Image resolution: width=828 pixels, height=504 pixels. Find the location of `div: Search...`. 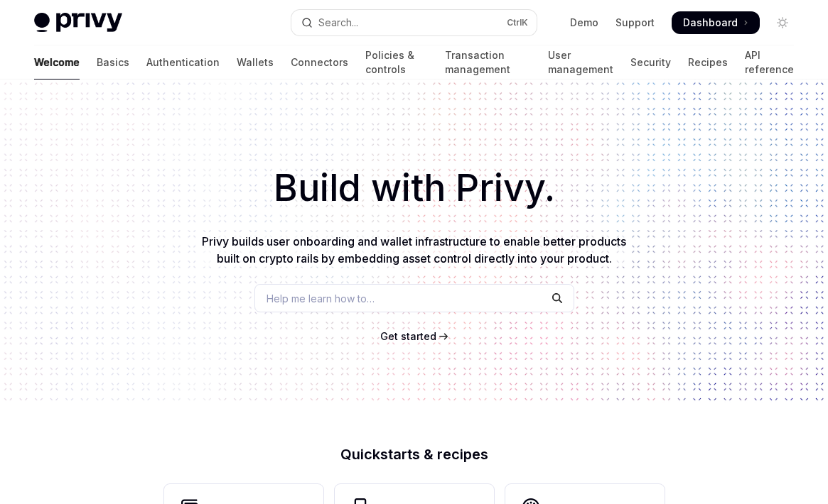

div: Search... is located at coordinates (338, 22).